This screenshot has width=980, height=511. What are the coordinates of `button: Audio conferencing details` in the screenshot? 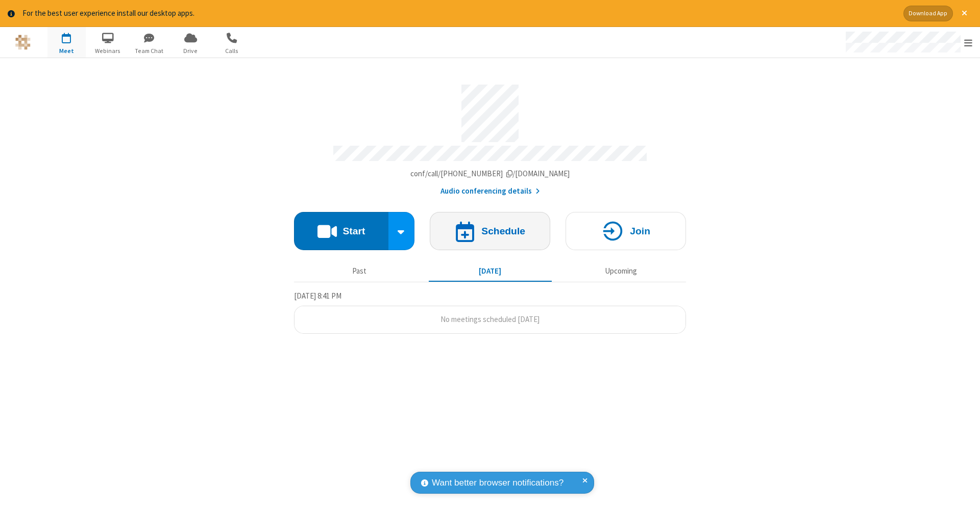 It's located at (490, 191).